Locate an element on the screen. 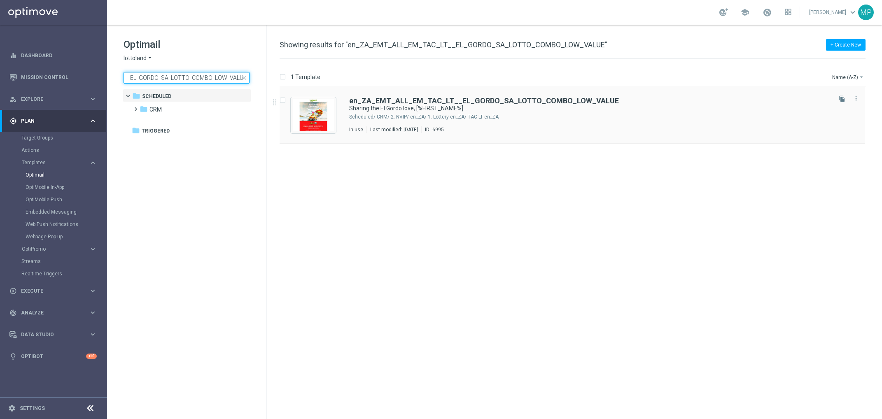 The height and width of the screenshot is (419, 882). div: person_search Explore keyboard_arrow_right is located at coordinates (53, 99).